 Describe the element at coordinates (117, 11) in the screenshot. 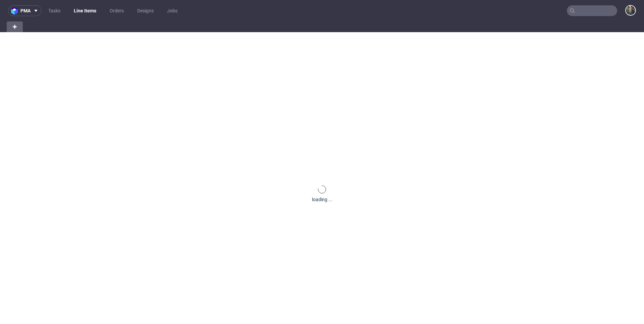

I see `a: Orders` at that location.